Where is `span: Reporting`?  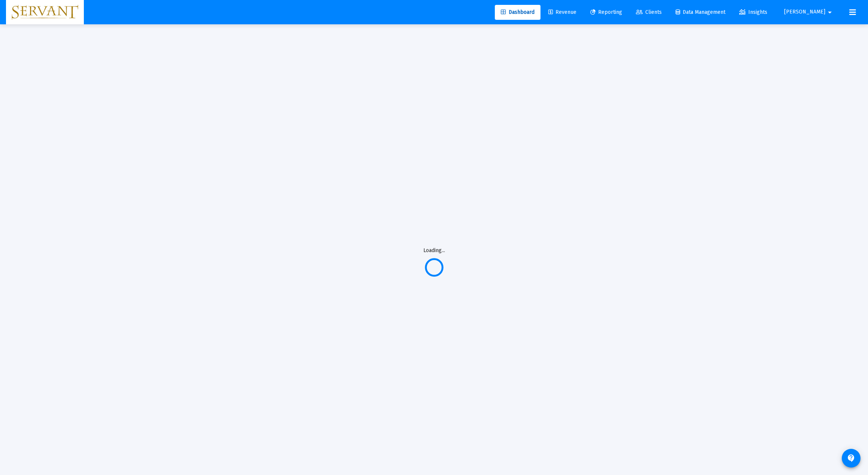 span: Reporting is located at coordinates (606, 12).